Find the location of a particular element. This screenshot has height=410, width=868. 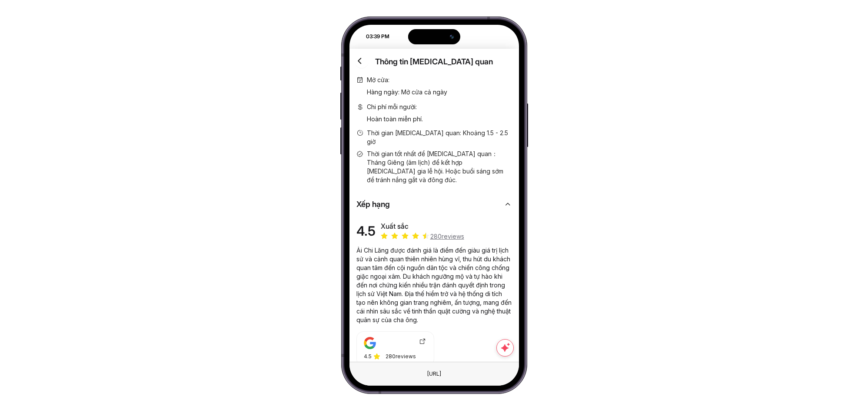

span: Xếp hạng is located at coordinates (428, 204).